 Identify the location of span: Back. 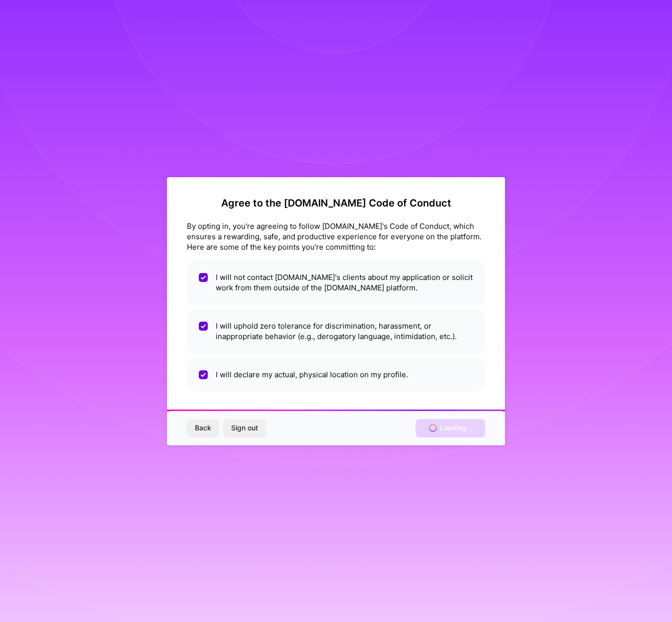
(203, 428).